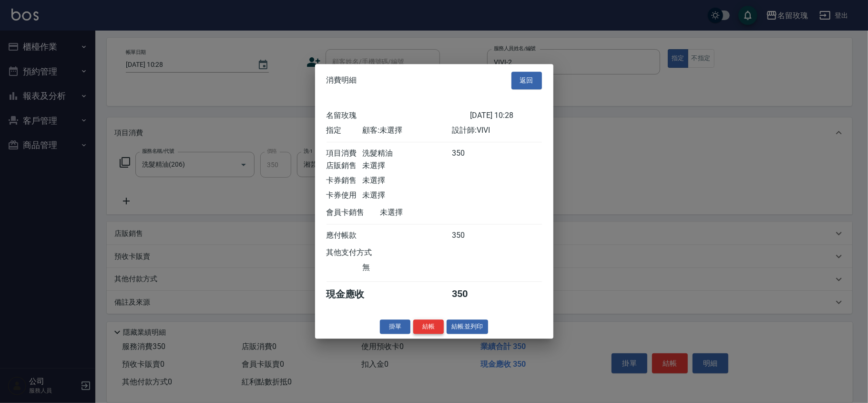 The image size is (868, 403). Describe the element at coordinates (353, 213) in the screenshot. I see `div: 會員卡銷售` at that location.